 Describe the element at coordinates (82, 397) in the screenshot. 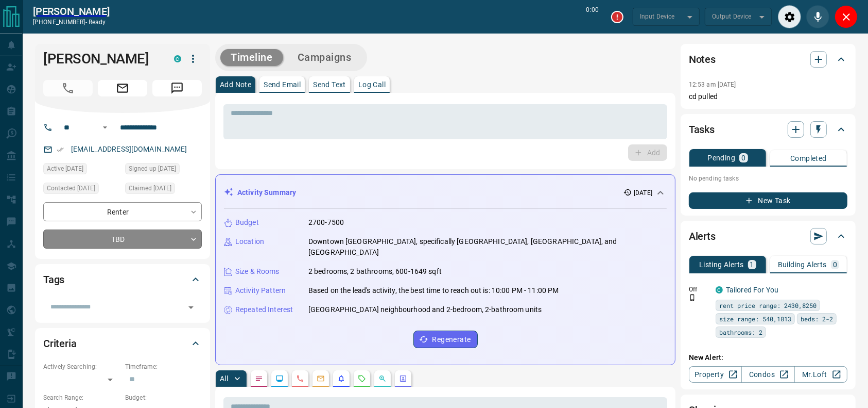

I see `p: Search Range:` at that location.